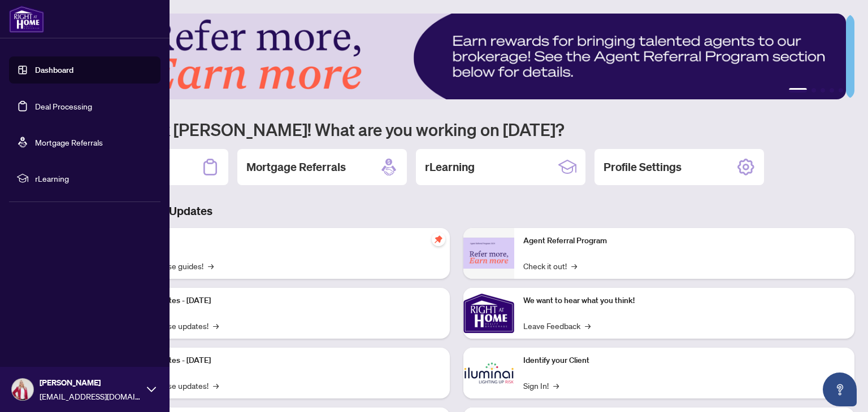 This screenshot has width=868, height=412. Describe the element at coordinates (823, 90) in the screenshot. I see `button: 3` at that location.